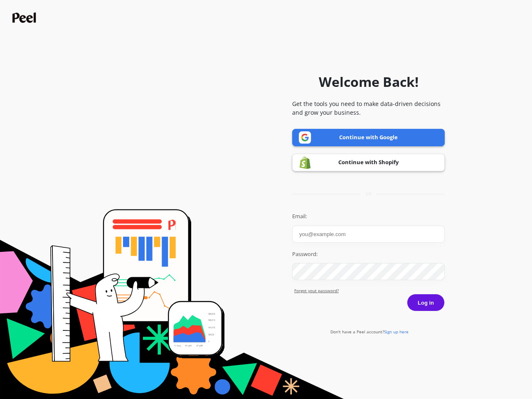 The width and height of the screenshot is (532, 399). What do you see at coordinates (368, 254) in the screenshot?
I see `label: Password:` at bounding box center [368, 254].